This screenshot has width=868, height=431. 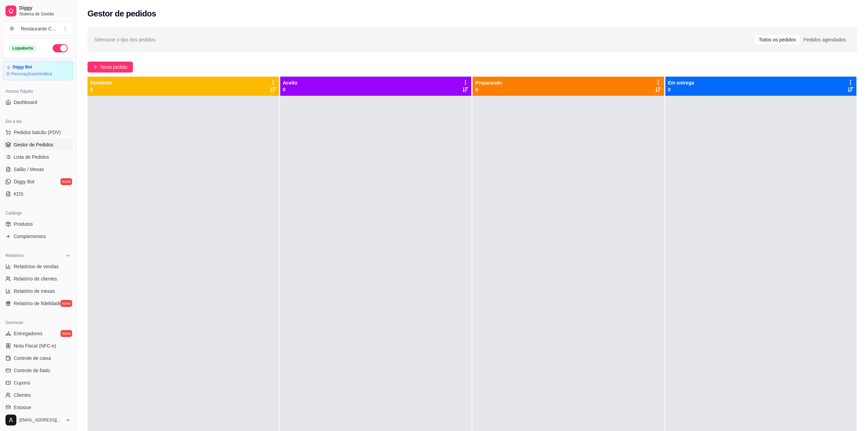 I want to click on span: Relatórios, so click(x=15, y=255).